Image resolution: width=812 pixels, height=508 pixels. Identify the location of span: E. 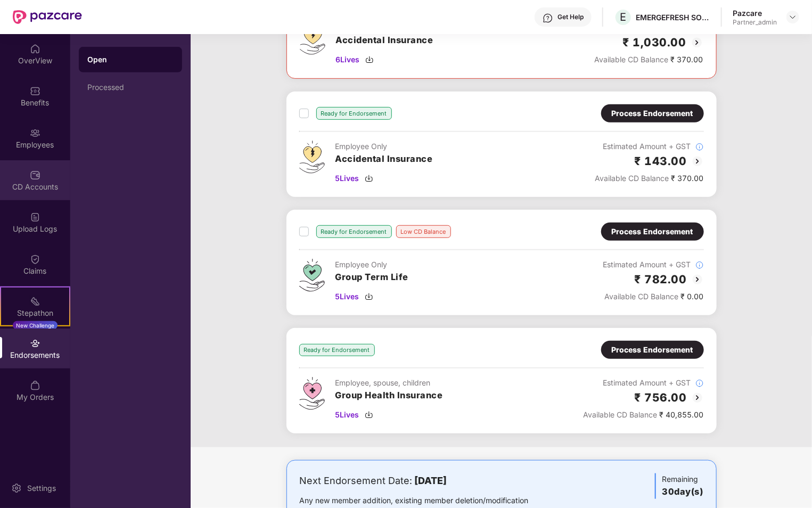
(624, 17).